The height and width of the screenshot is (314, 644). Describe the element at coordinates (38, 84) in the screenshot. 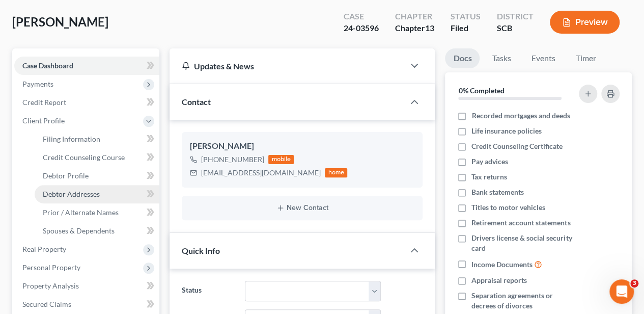

I see `span: Payments` at that location.